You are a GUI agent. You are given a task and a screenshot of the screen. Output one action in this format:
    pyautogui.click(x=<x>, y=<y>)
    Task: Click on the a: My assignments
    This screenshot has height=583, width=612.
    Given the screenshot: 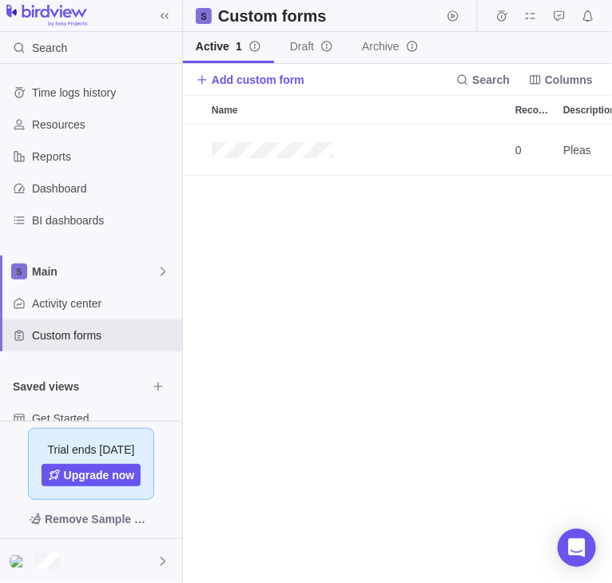 What is the action you would take?
    pyautogui.click(x=531, y=18)
    